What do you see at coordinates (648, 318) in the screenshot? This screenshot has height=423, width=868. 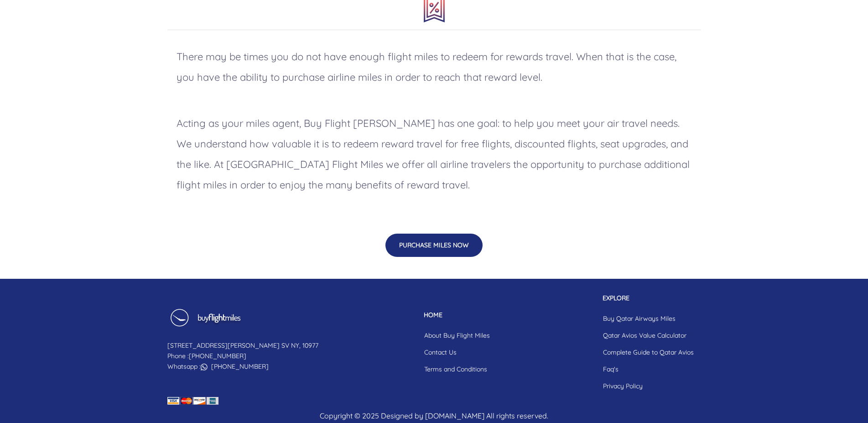 I see `a: Buy Qatar Airways Miles` at bounding box center [648, 318].